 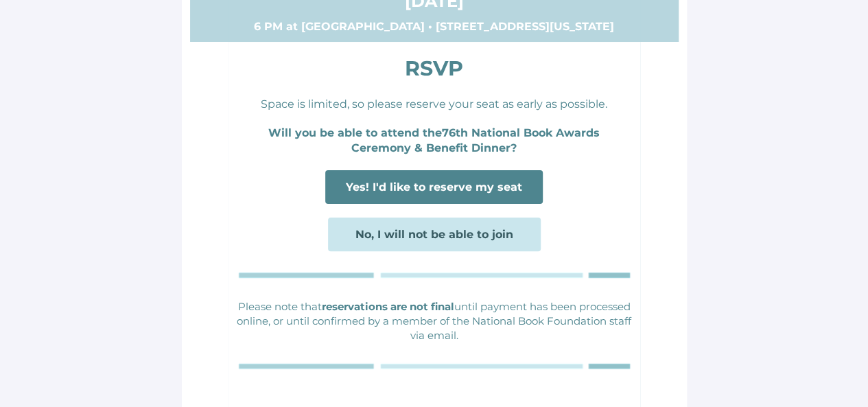 I want to click on strong: Will you be able to attend the, so click(x=355, y=132).